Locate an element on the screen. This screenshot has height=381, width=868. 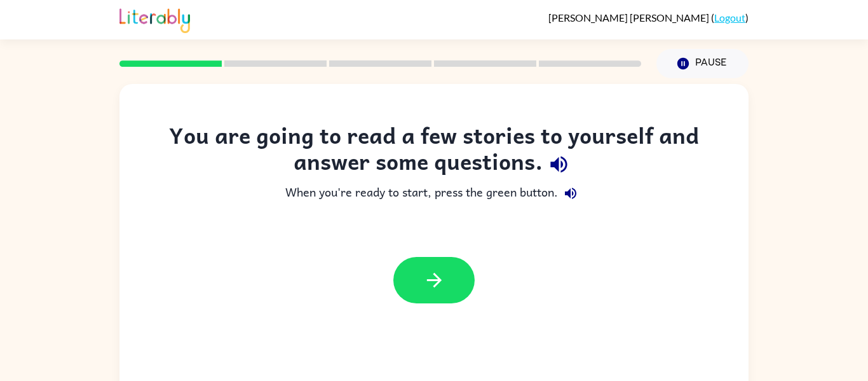
div: You are going to read a few stories to yourself and answer some questions. is located at coordinates (434, 151).